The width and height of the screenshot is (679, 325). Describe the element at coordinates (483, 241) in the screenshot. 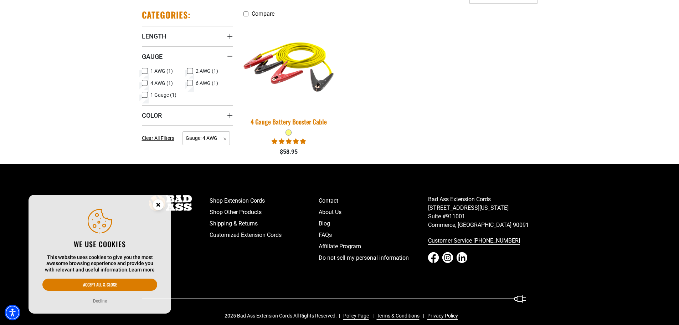

I see `a: call 833-674-1699` at that location.